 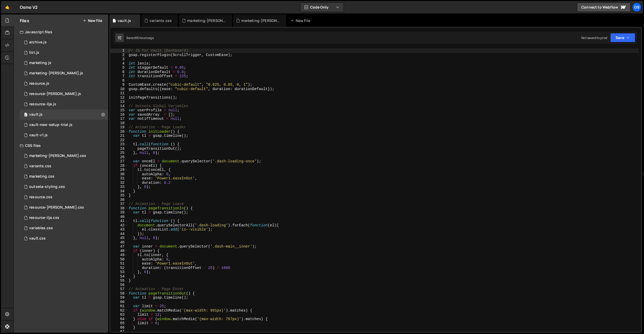 What do you see at coordinates (119, 187) in the screenshot?
I see `div: 33` at bounding box center [119, 187].